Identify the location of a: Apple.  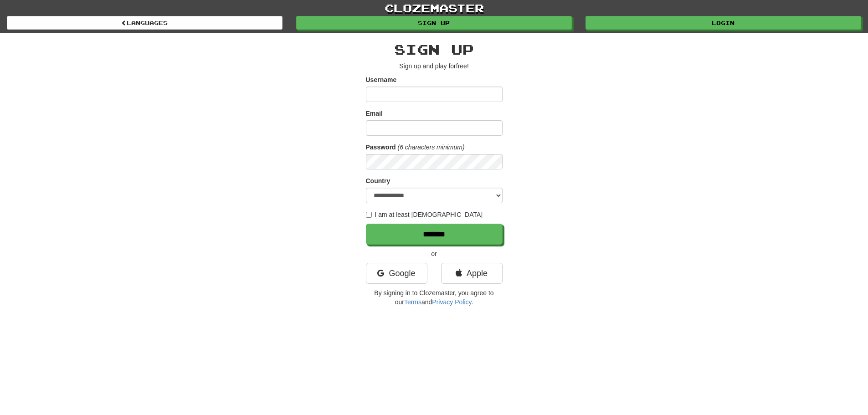
(471, 273).